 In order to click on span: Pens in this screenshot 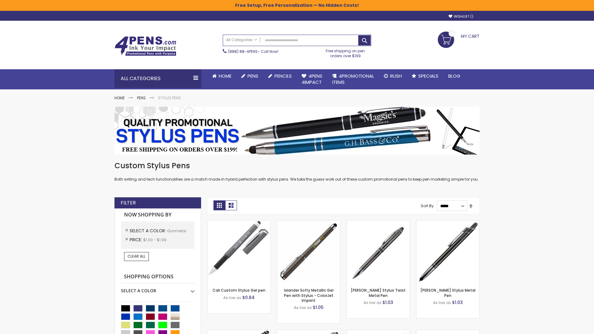, I will do `click(253, 76)`.